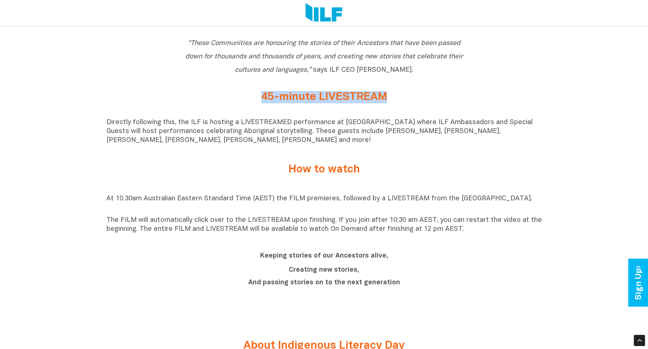 The width and height of the screenshot is (648, 349). What do you see at coordinates (324, 13) in the screenshot?
I see `img: Logo` at bounding box center [324, 13].